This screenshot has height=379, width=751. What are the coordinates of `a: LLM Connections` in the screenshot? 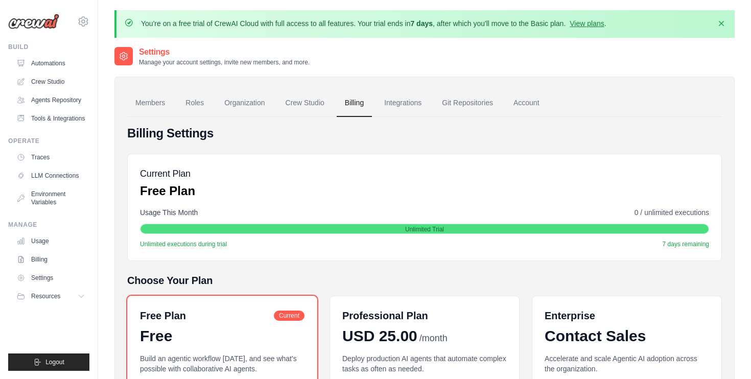 It's located at (51, 176).